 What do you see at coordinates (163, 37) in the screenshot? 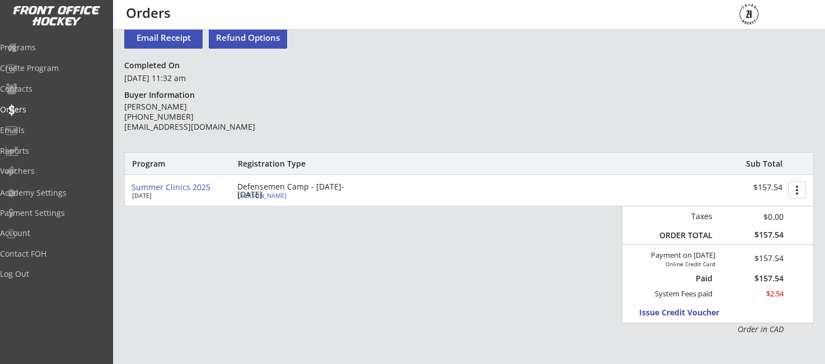
I see `button: Email Receipt` at bounding box center [163, 37].